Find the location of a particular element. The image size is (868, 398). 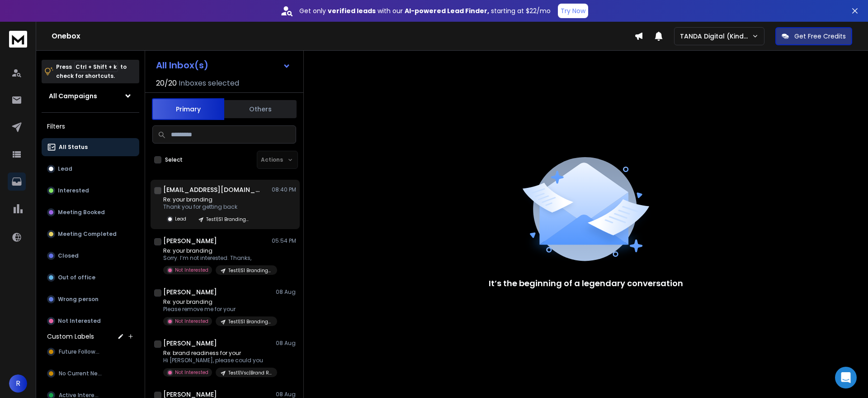

button: Meeting Completed is located at coordinates (90, 234).